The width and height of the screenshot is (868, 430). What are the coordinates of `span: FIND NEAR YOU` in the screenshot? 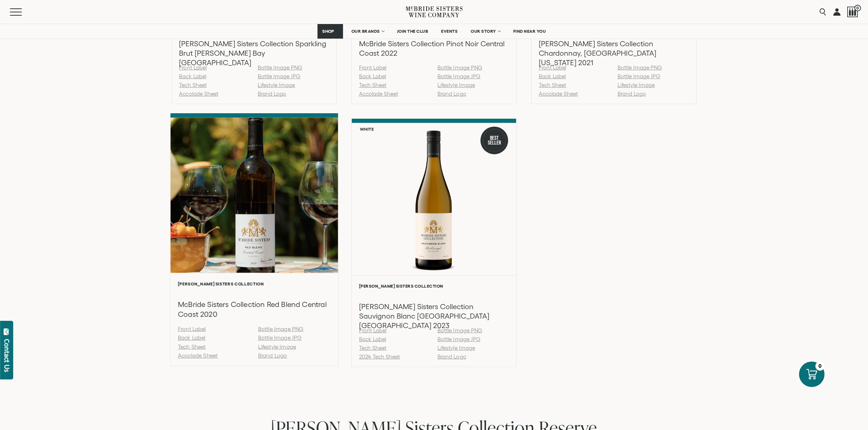 It's located at (530, 32).